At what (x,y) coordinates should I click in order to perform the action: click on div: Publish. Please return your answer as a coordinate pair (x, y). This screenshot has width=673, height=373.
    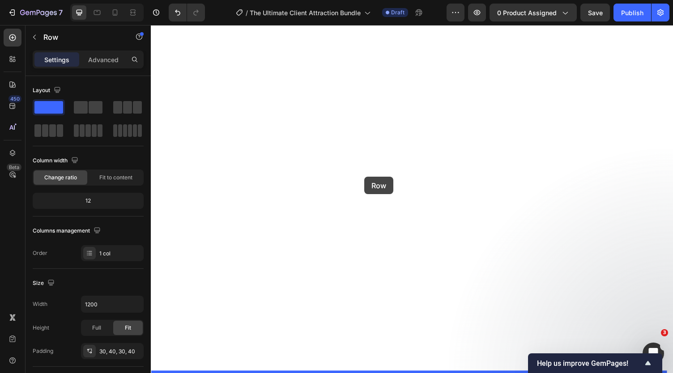
    Looking at the image, I should click on (632, 13).